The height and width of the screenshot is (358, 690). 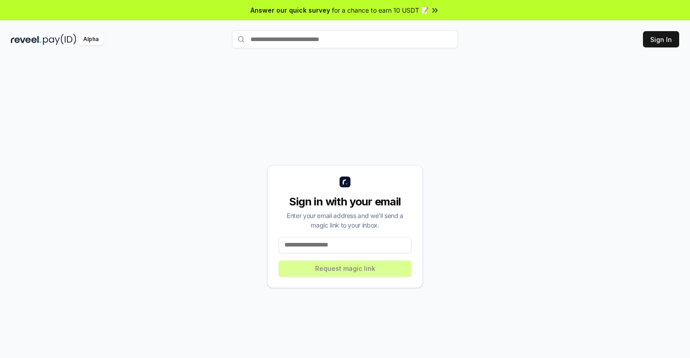 I want to click on div: Alpha, so click(x=91, y=39).